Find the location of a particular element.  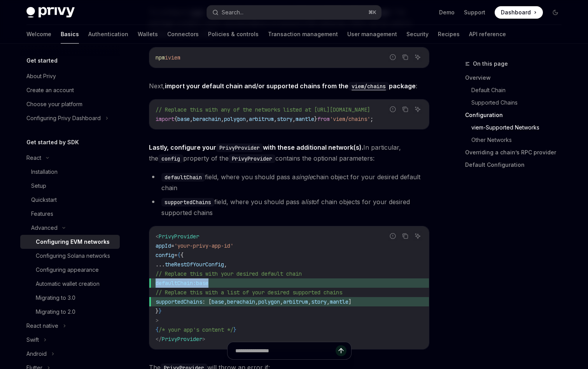

span: defaultChain: is located at coordinates (176, 283).